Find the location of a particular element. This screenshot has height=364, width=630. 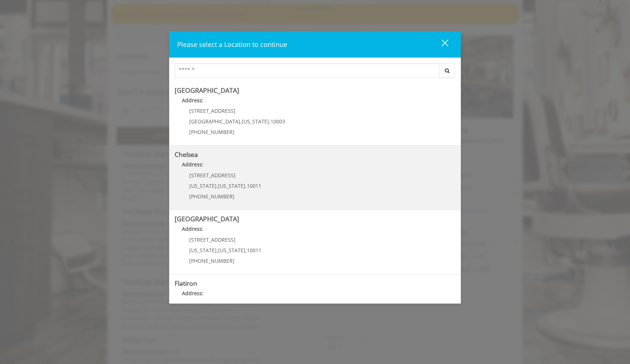

i: Search button is located at coordinates (447, 71).